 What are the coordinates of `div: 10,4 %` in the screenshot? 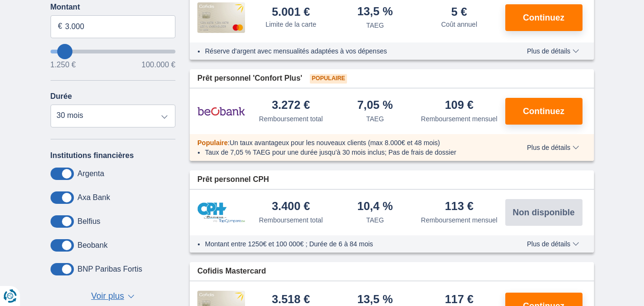 It's located at (375, 207).